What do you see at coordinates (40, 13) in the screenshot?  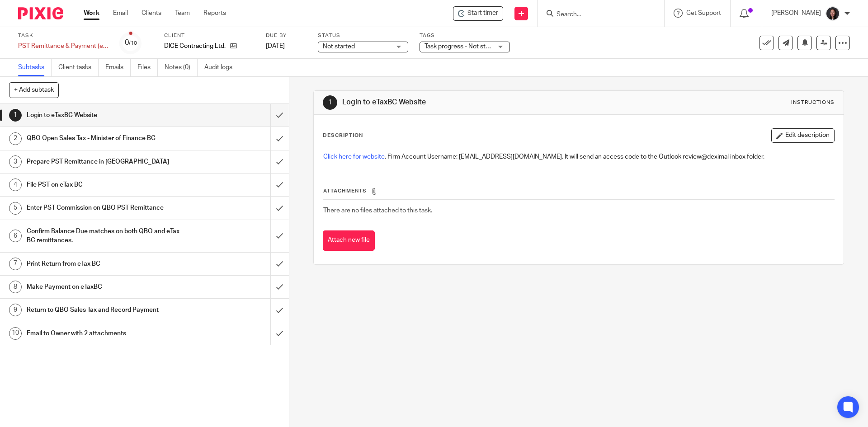 I see `img: Pixie` at bounding box center [40, 13].